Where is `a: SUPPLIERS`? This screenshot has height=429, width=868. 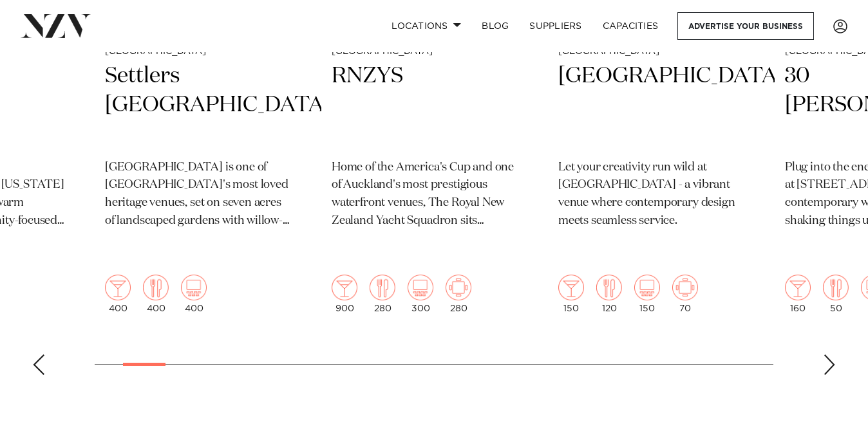 a: SUPPLIERS is located at coordinates (555, 26).